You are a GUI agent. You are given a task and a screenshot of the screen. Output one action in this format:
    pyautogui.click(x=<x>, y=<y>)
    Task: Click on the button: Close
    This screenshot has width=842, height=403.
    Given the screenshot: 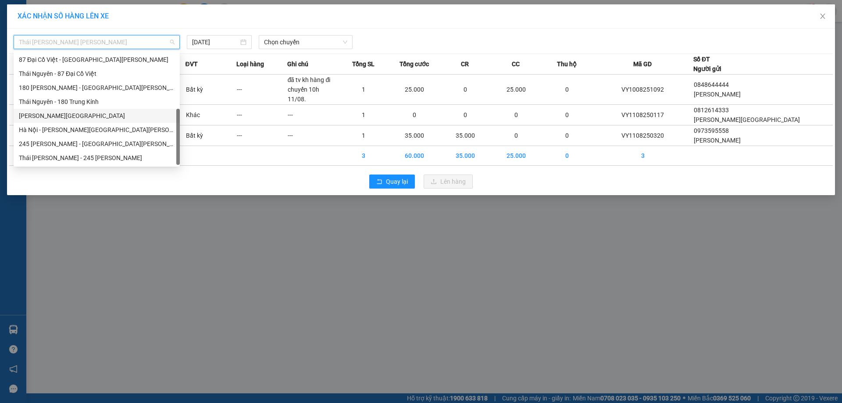 What is the action you would take?
    pyautogui.click(x=823, y=17)
    